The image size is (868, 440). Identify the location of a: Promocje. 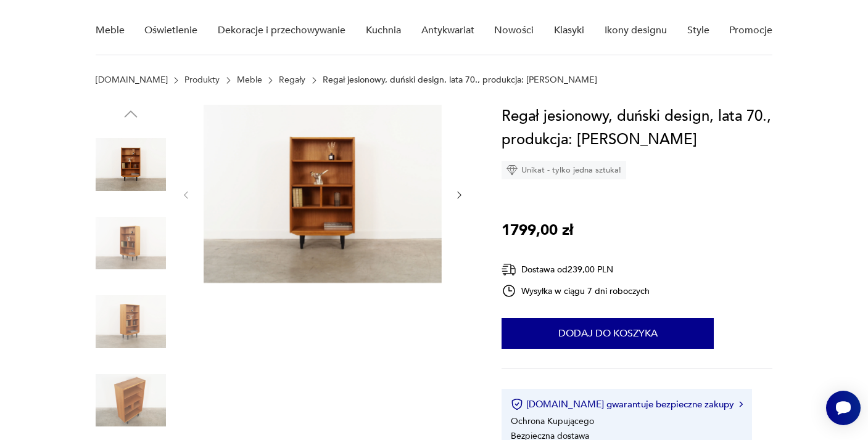
(751, 31).